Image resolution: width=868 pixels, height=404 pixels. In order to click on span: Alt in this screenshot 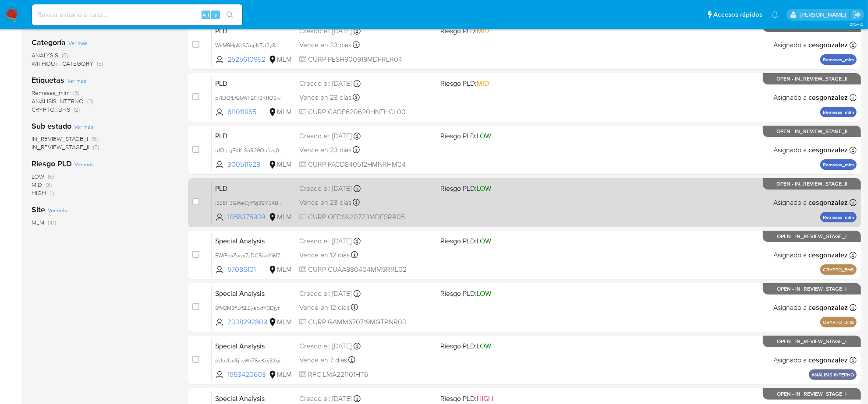, I will do `click(206, 15)`.